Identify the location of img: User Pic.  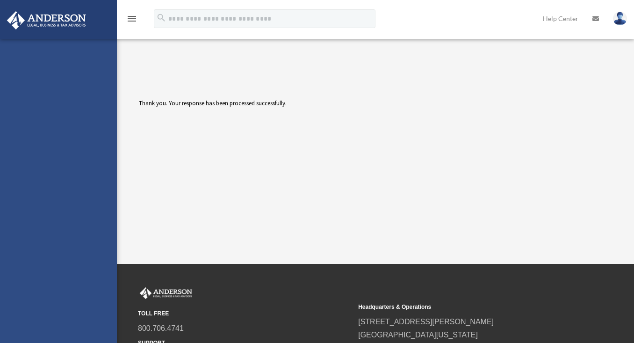
(620, 18).